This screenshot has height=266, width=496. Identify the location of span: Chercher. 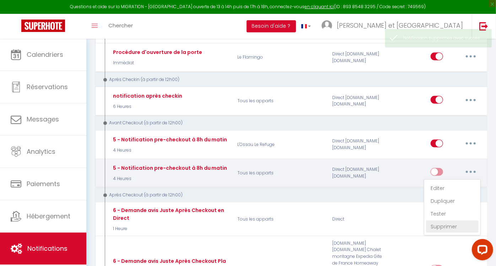
(121, 25).